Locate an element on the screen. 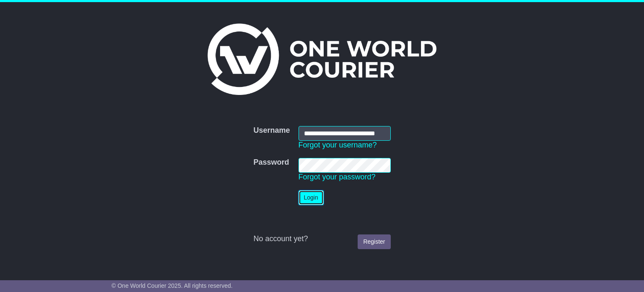  div: No account yet? is located at coordinates (321, 239).